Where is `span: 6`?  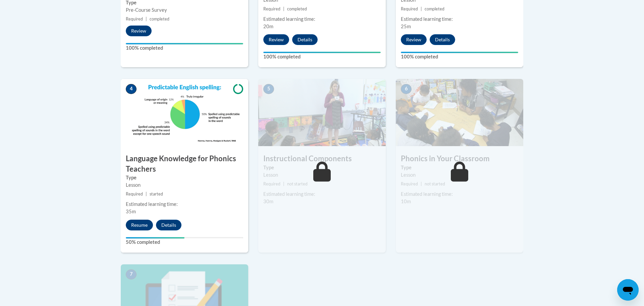
span: 6 is located at coordinates (406, 89).